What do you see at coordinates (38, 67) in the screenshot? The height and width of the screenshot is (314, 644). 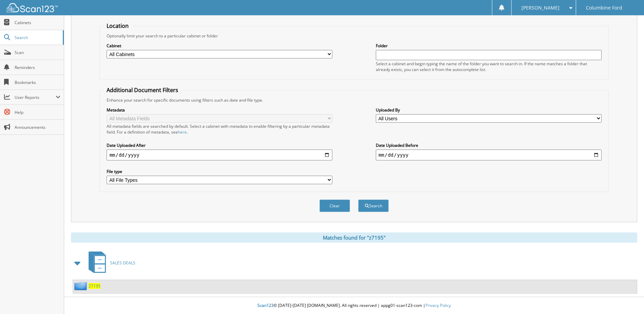 I see `span: Reminders` at bounding box center [38, 67].